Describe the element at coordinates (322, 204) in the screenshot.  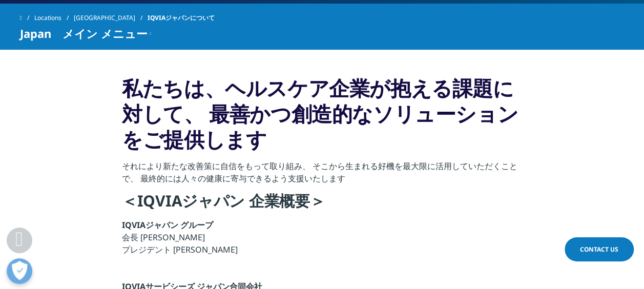
I see `h4: ＜IQVIAジャパン 企業概要＞` at that location.